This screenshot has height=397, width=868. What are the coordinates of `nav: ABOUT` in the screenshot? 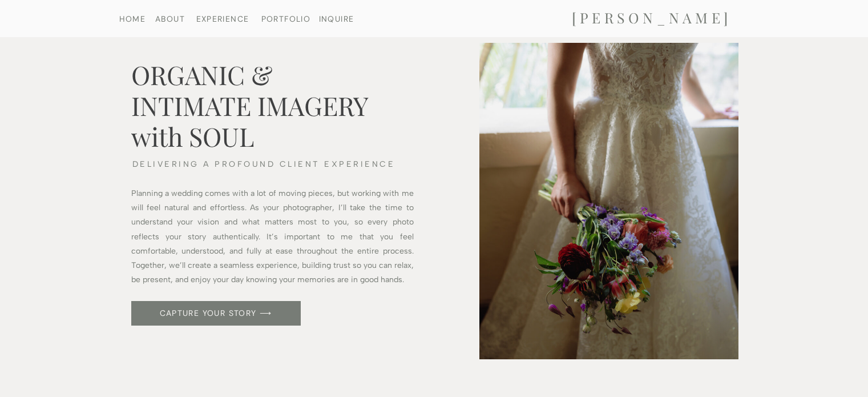 It's located at (170, 18).